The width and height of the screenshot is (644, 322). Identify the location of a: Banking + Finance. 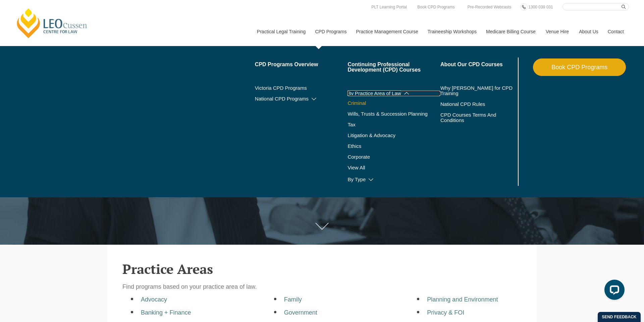
(166, 312).